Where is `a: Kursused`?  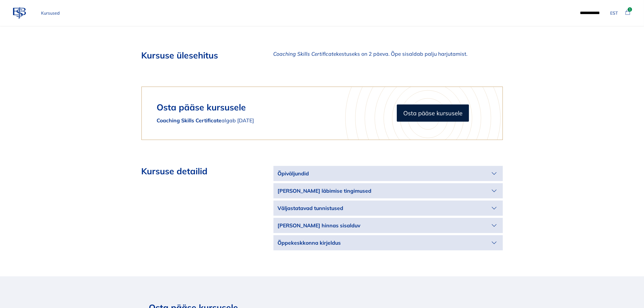
a: Kursused is located at coordinates (50, 13).